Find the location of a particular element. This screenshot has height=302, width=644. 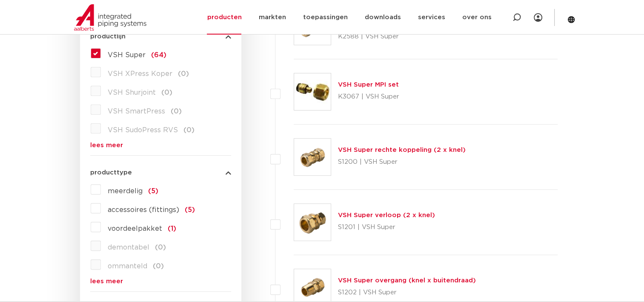

p: K2588 | VSH Super is located at coordinates (448, 36).